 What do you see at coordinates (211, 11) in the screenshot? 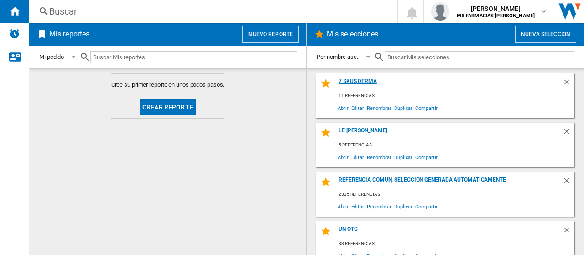
I see `div: Buscar` at bounding box center [211, 11].